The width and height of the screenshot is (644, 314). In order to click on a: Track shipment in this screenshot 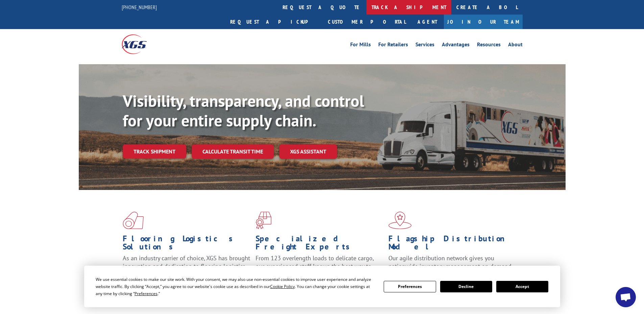, I will do `click(155, 151)`.